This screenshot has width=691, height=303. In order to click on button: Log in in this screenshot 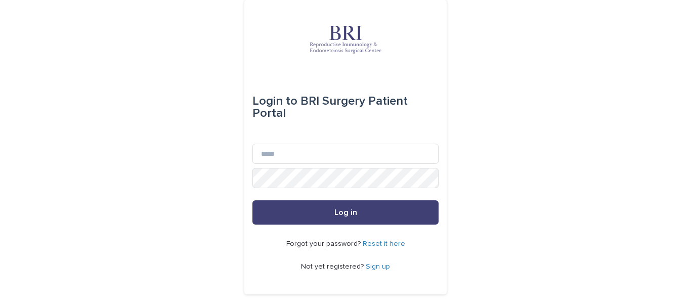, I will do `click(345, 212)`.